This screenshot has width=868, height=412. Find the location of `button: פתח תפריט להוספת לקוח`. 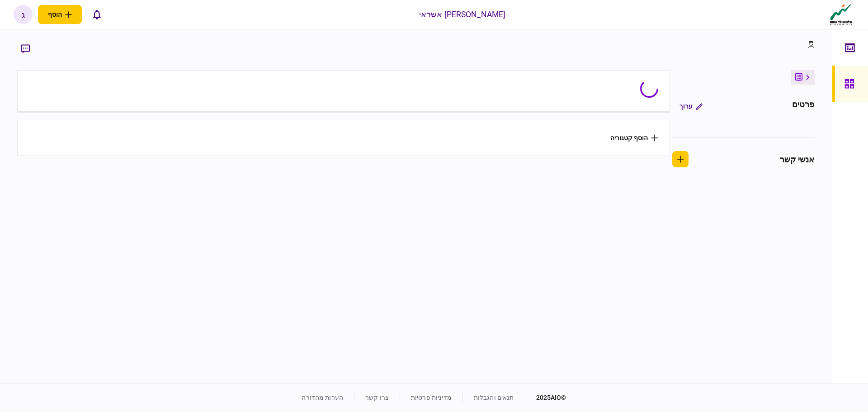

button: פתח תפריט להוספת לקוח is located at coordinates (60, 14).